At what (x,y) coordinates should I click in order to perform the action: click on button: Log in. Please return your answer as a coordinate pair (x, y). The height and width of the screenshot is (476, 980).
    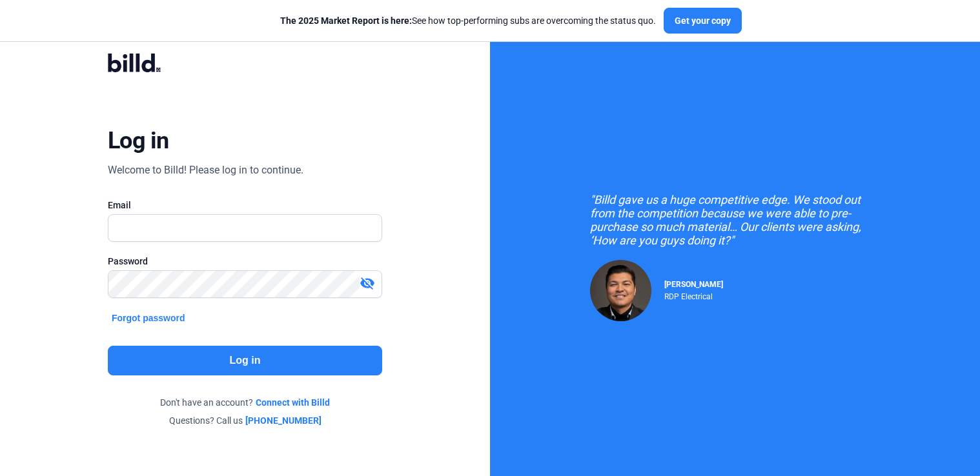
    Looking at the image, I should click on (245, 361).